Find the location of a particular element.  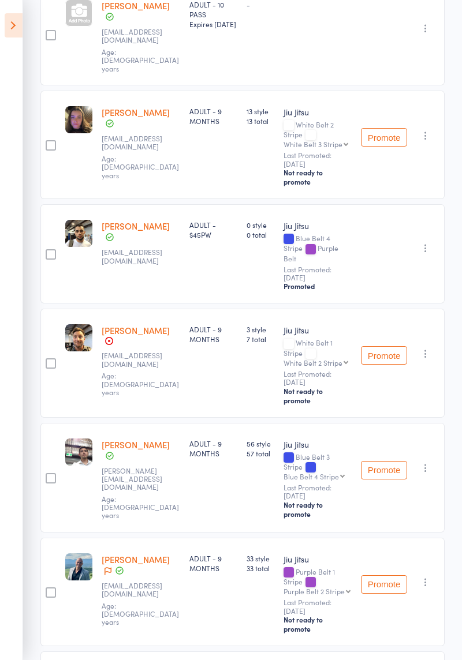

span: 0 total is located at coordinates (260, 234).